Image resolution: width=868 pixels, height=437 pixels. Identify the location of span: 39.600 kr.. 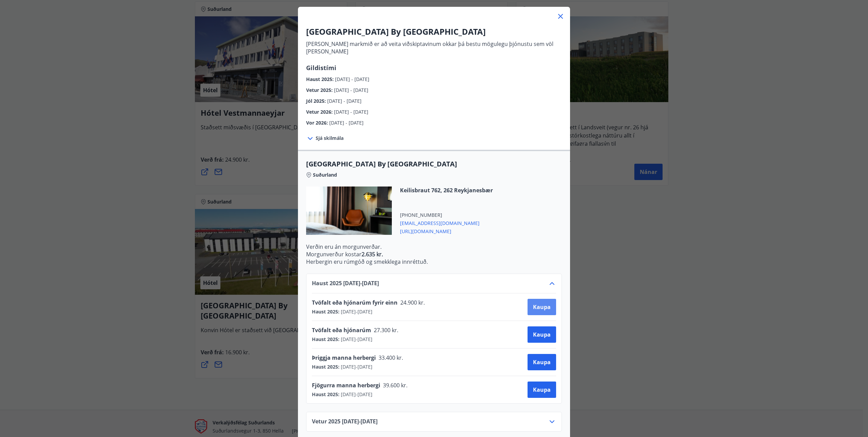
(394, 385).